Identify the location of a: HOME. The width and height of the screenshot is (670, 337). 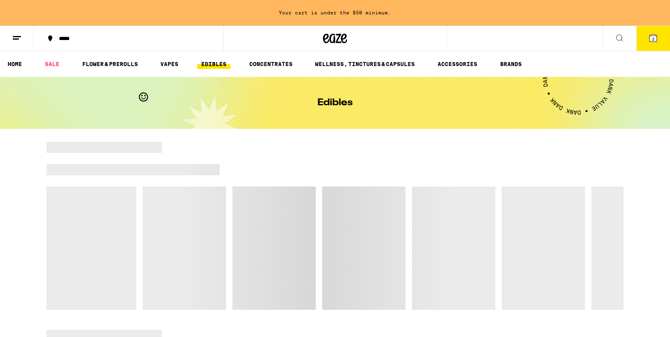
(15, 64).